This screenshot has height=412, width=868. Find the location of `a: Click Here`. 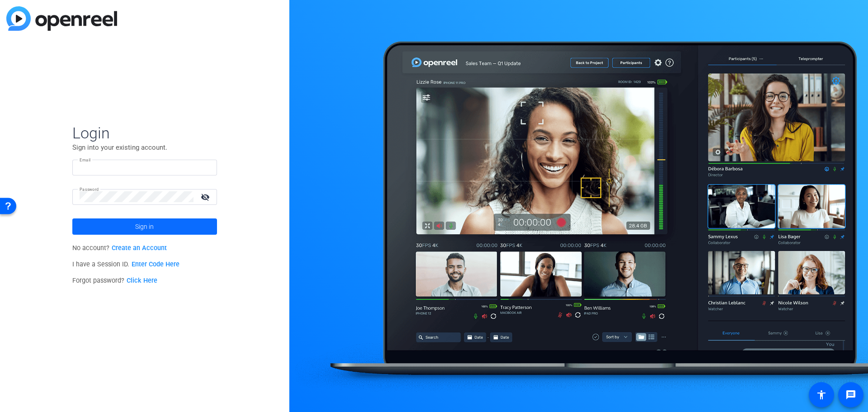

a: Click Here is located at coordinates (142, 281).